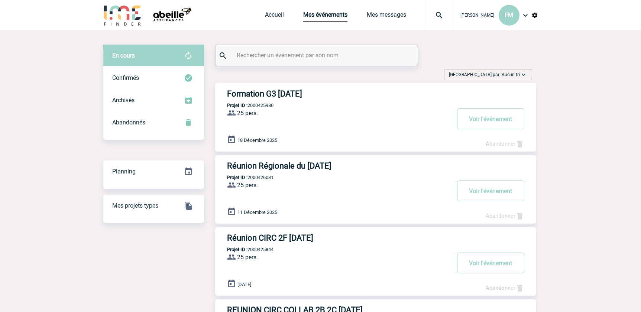  What do you see at coordinates (257, 140) in the screenshot?
I see `span: 18 Décembre 2025` at bounding box center [257, 140].